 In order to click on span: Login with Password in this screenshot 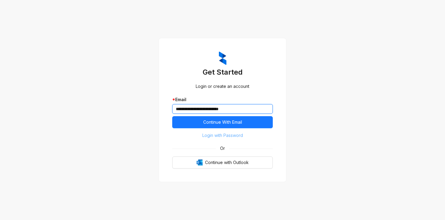, I will do `click(222, 135)`.